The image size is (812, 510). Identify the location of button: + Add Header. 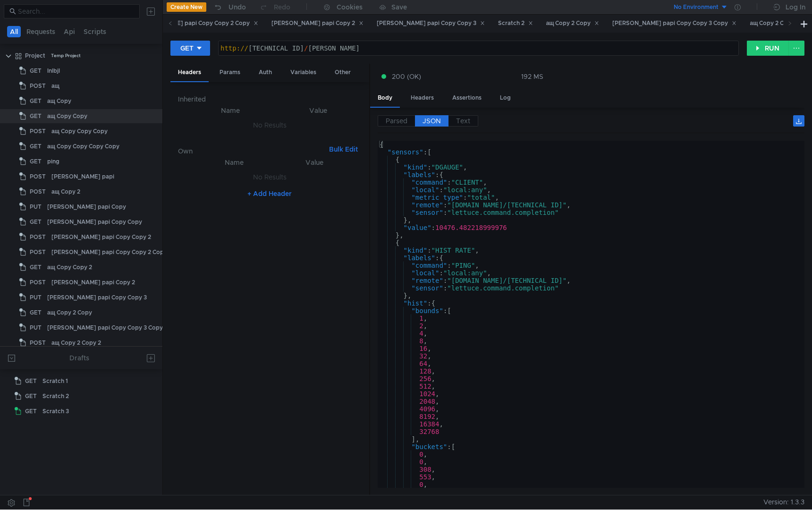
(270, 193).